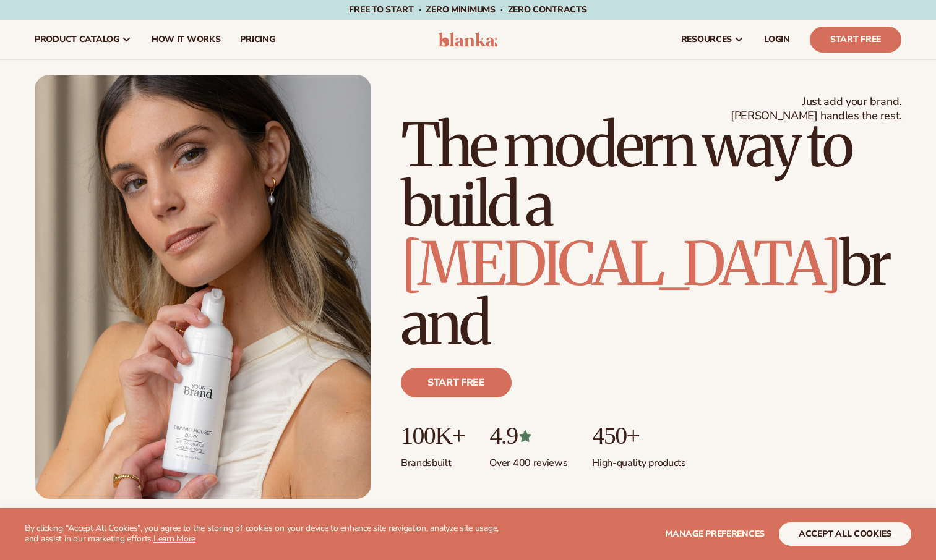 The height and width of the screenshot is (560, 936). I want to click on h1: The modern way to build a brand, so click(651, 235).